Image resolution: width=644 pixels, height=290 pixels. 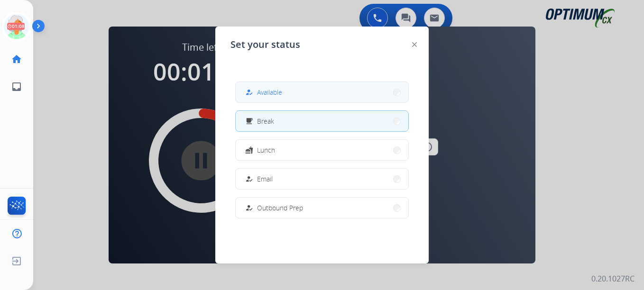 I want to click on button: Break, so click(x=322, y=121).